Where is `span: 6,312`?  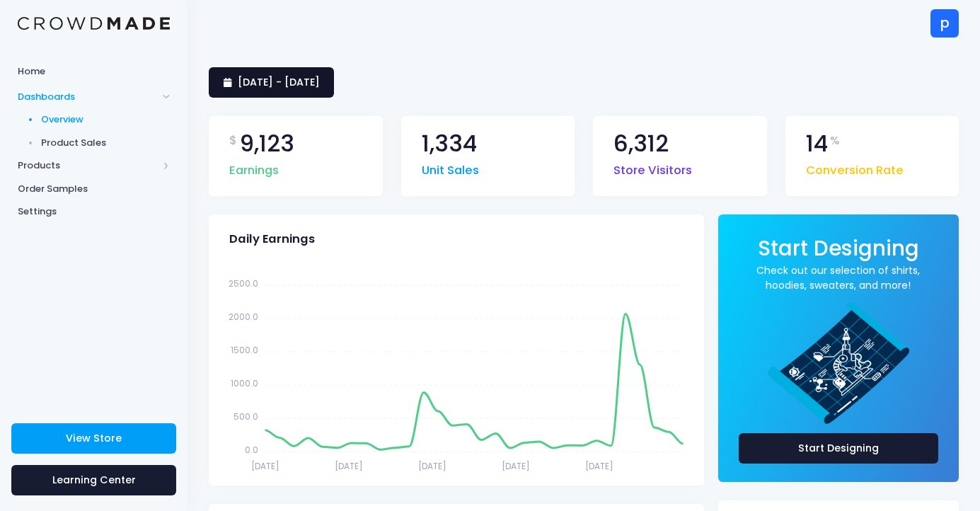
span: 6,312 is located at coordinates (642, 144).